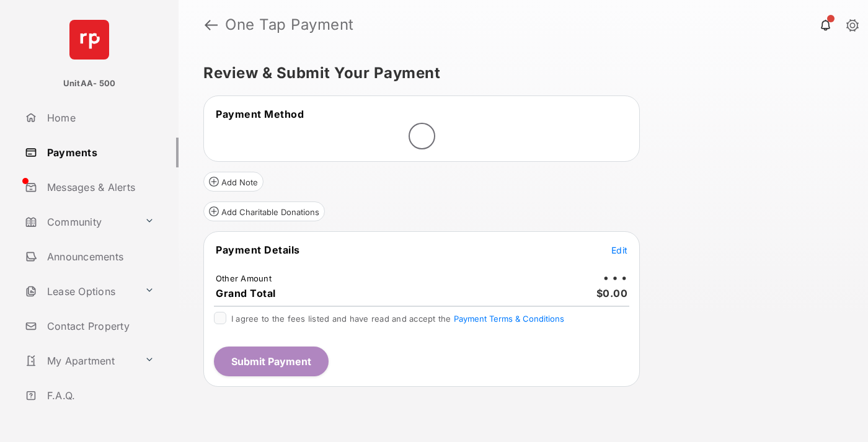 The width and height of the screenshot is (868, 442). What do you see at coordinates (290, 25) in the screenshot?
I see `strong: One Tap Payment` at bounding box center [290, 25].